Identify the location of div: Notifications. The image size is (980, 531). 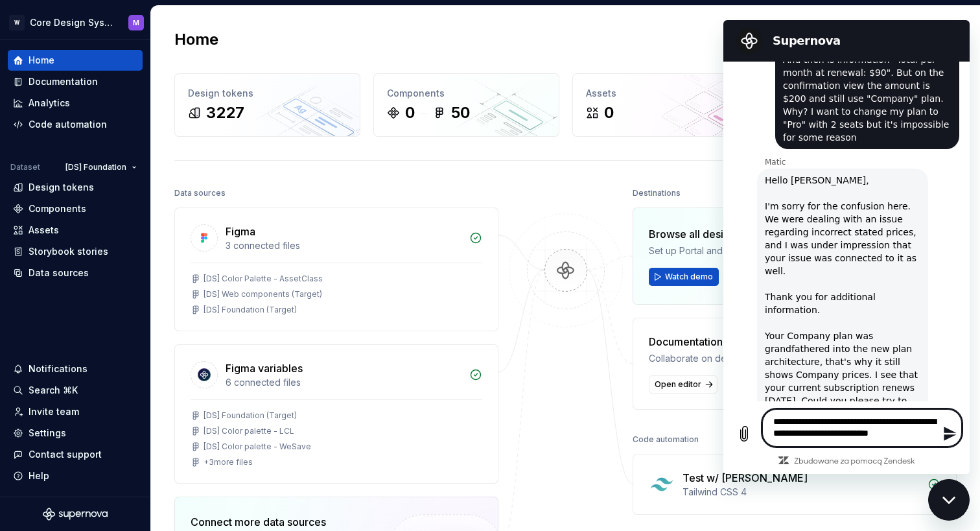
(58, 368).